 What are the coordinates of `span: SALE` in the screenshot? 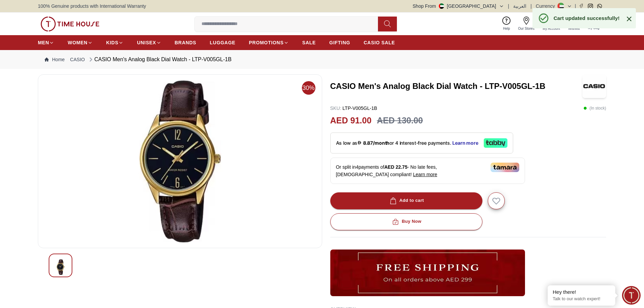 It's located at (309, 43).